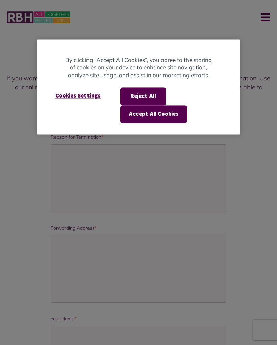  I want to click on div: Privacy, so click(139, 87).